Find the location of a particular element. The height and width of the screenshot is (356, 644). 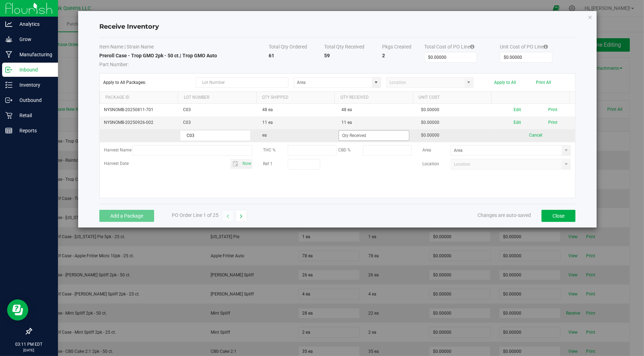

inline-svg: Reports is located at coordinates (9, 131).